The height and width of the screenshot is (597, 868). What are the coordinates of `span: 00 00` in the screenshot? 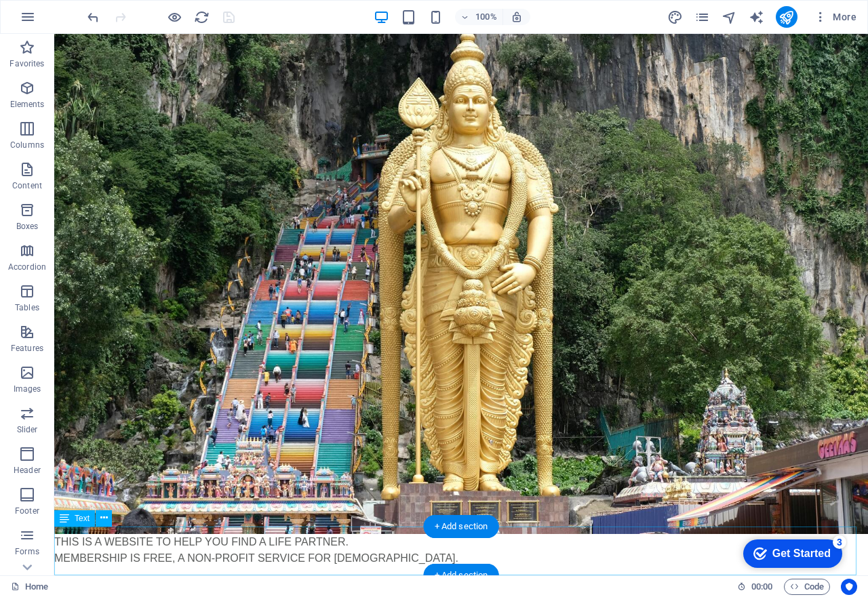 It's located at (761, 587).